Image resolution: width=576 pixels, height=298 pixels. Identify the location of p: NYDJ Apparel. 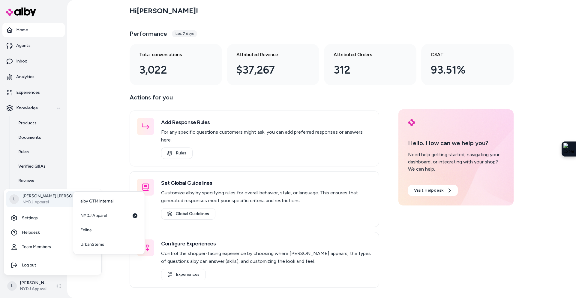
(57, 202).